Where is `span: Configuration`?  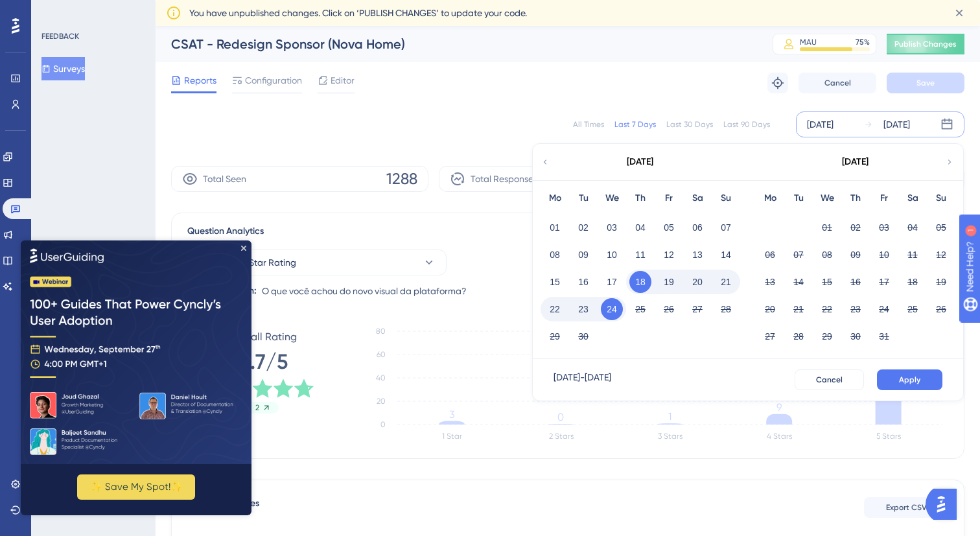
span: Configuration is located at coordinates (273, 80).